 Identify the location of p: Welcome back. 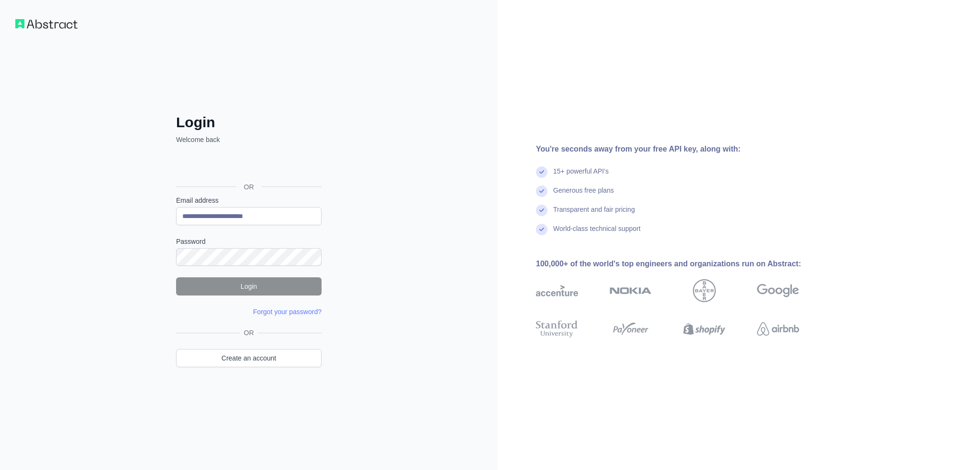
(249, 140).